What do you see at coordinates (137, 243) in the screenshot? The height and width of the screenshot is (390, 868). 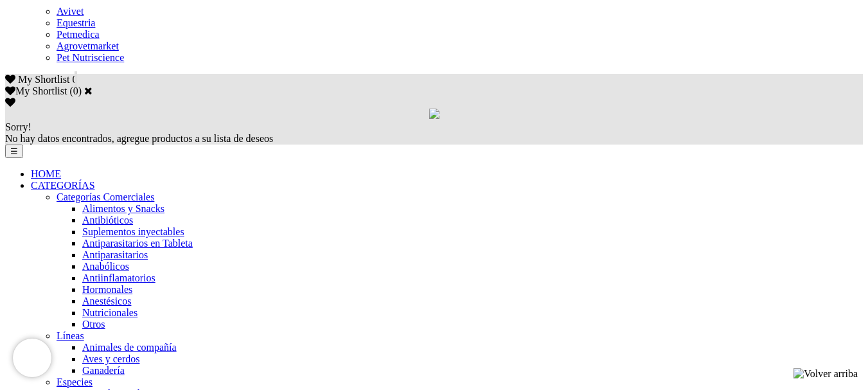 I see `a: Antiparasitarios en Tableta` at bounding box center [137, 243].